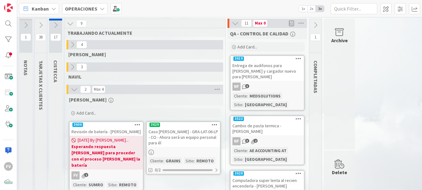 This screenshot has width=422, height=190. What do you see at coordinates (246, 23) in the screenshot?
I see `span: 11` at bounding box center [246, 23].